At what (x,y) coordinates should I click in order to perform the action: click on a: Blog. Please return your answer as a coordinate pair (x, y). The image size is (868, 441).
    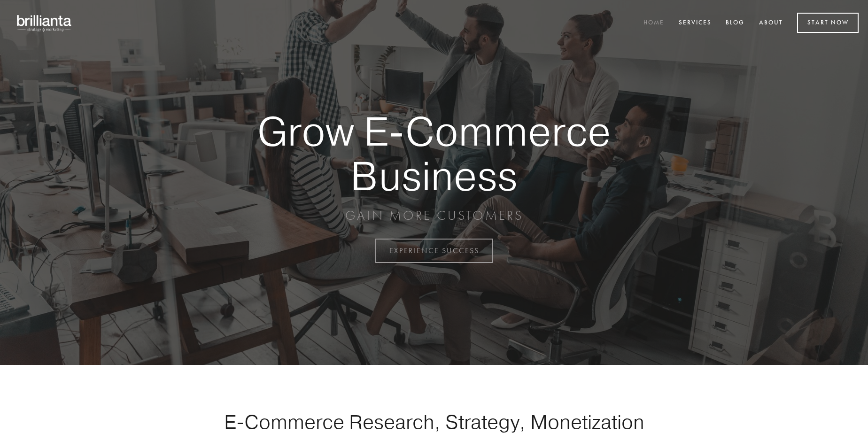
    Looking at the image, I should click on (735, 23).